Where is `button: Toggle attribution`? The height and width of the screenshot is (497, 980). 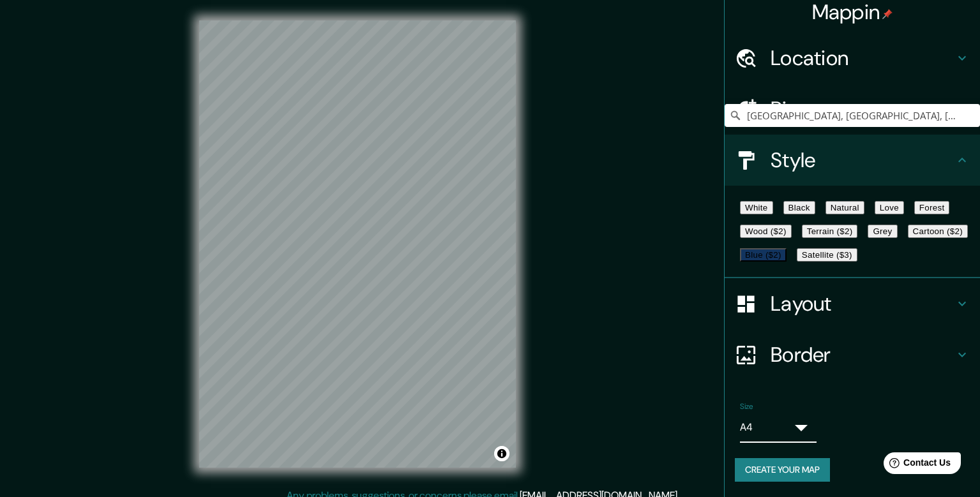 button: Toggle attribution is located at coordinates (502, 454).